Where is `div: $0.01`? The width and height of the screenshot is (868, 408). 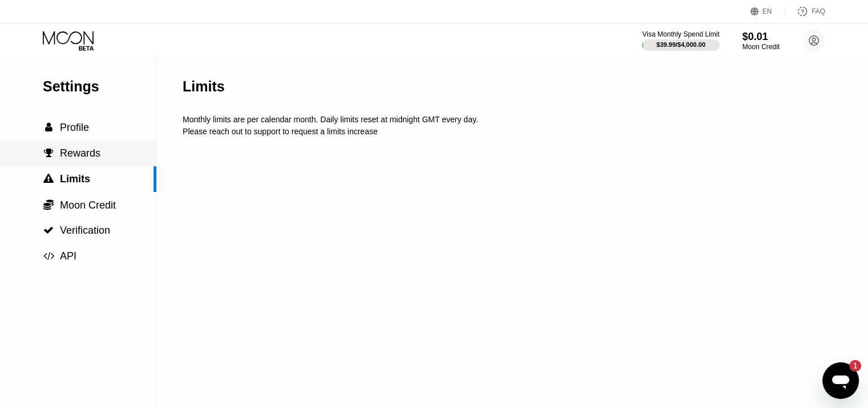 div: $0.01 is located at coordinates (761, 37).